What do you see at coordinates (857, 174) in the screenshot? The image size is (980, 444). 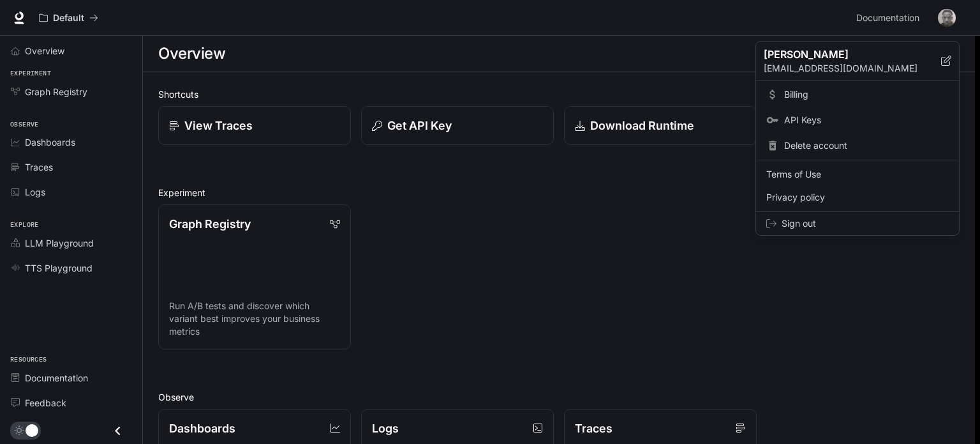 I see `a: Terms of Use` at bounding box center [857, 174].